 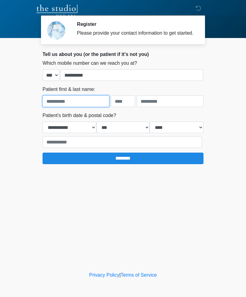 I want to click on label: Patient's birth date & postal code?, so click(x=79, y=116).